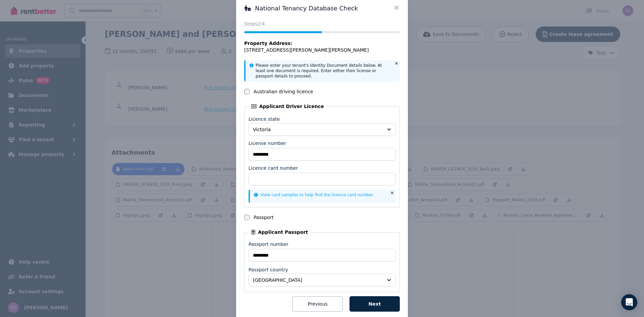 The image size is (644, 317). What do you see at coordinates (268, 270) in the screenshot?
I see `label: Passport country` at bounding box center [268, 270].